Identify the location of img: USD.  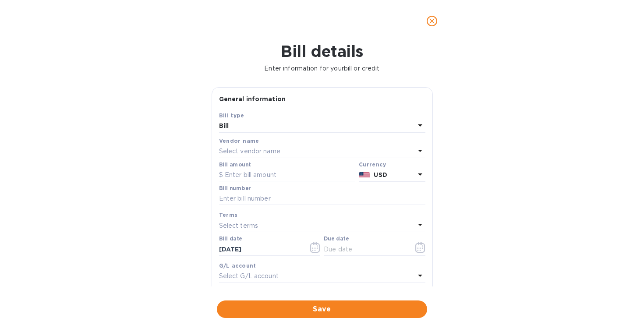
(365, 175).